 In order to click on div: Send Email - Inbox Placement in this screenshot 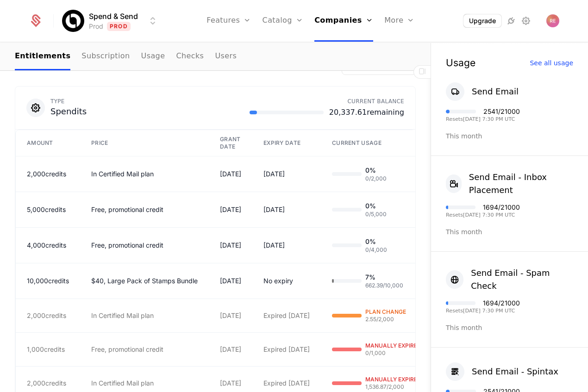, I will do `click(521, 183)`.